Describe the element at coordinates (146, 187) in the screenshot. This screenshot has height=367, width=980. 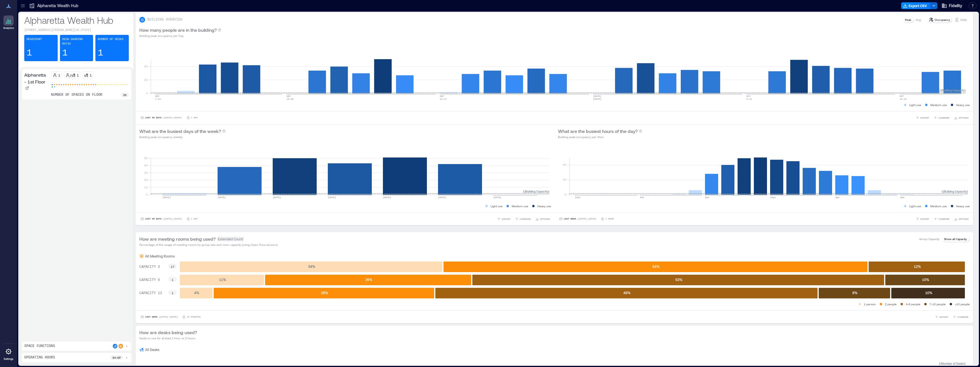
I see `tspan: 10` at that location.